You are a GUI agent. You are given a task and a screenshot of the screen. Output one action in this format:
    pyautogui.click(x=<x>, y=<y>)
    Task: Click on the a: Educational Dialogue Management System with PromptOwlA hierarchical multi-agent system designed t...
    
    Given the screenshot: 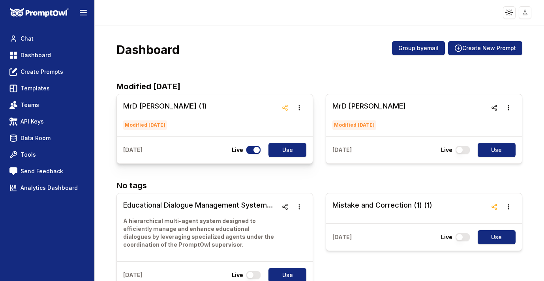 What is the action you would take?
    pyautogui.click(x=200, y=227)
    